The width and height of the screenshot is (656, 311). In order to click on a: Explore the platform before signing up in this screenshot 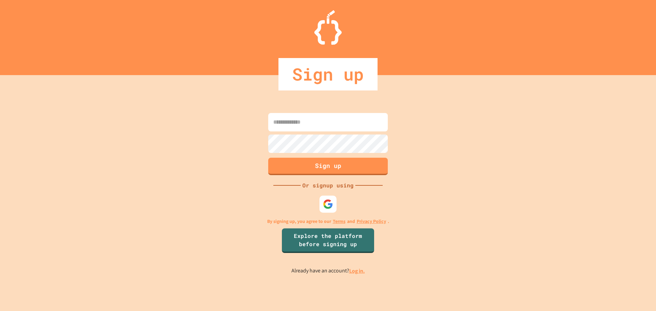, I will do `click(328, 241)`.